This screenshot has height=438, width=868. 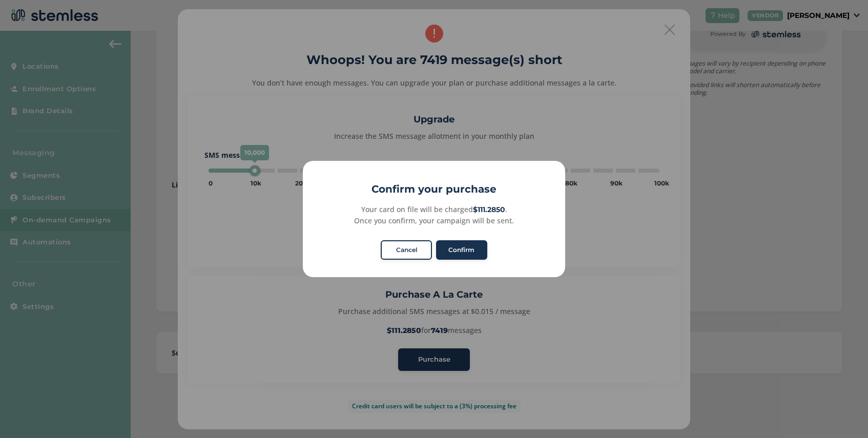 I want to click on h2: Confirm your purchase, so click(x=434, y=189).